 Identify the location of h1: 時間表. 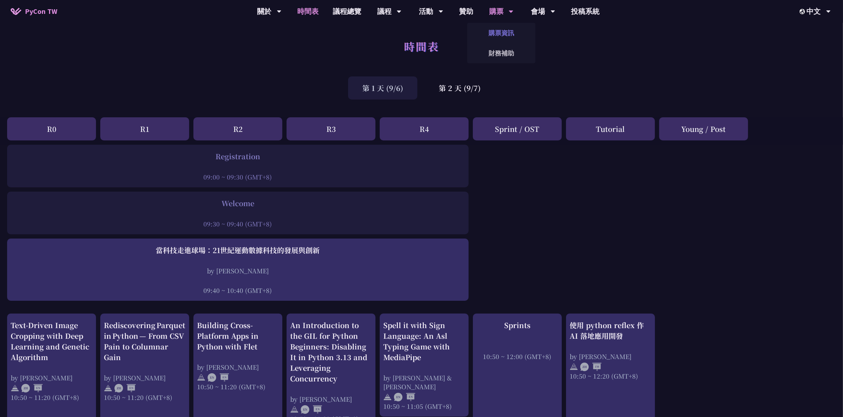
(421, 46).